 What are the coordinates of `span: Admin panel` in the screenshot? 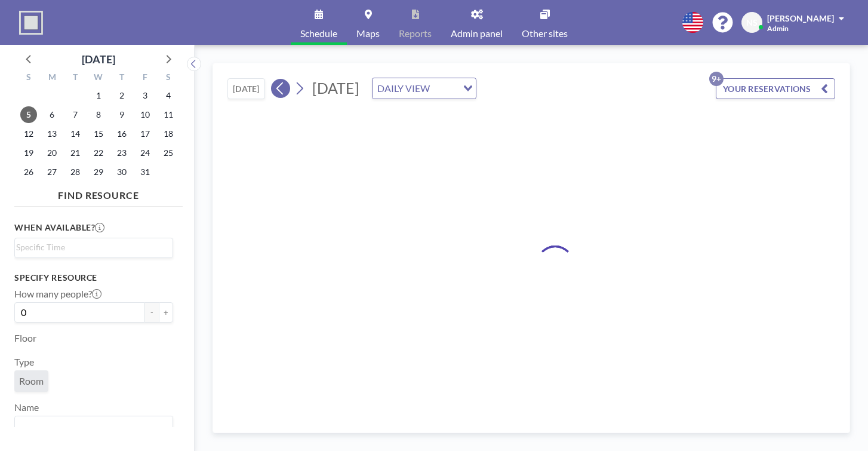 It's located at (477, 33).